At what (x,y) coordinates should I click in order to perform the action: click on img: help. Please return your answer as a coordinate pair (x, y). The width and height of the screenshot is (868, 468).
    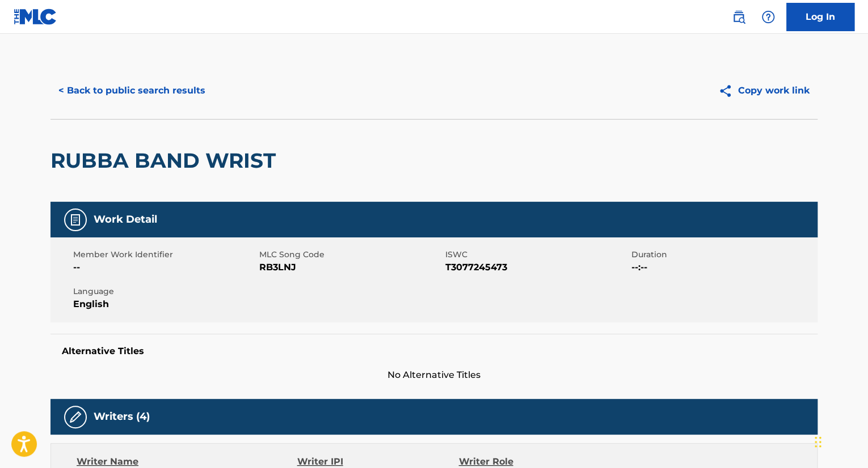
    Looking at the image, I should click on (768, 17).